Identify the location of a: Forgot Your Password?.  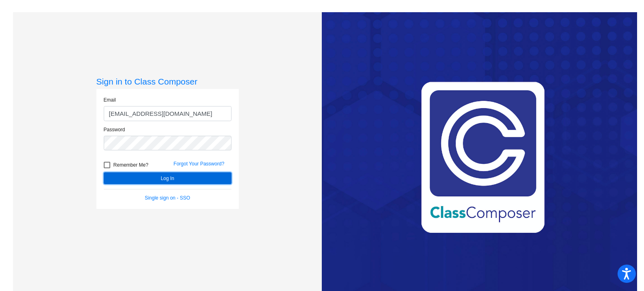
(199, 163).